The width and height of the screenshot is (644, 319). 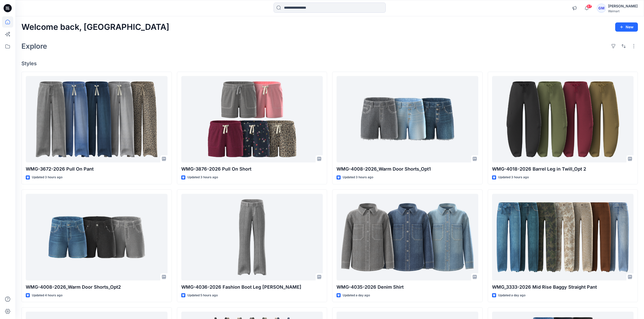 I want to click on h2: Explore, so click(x=34, y=47).